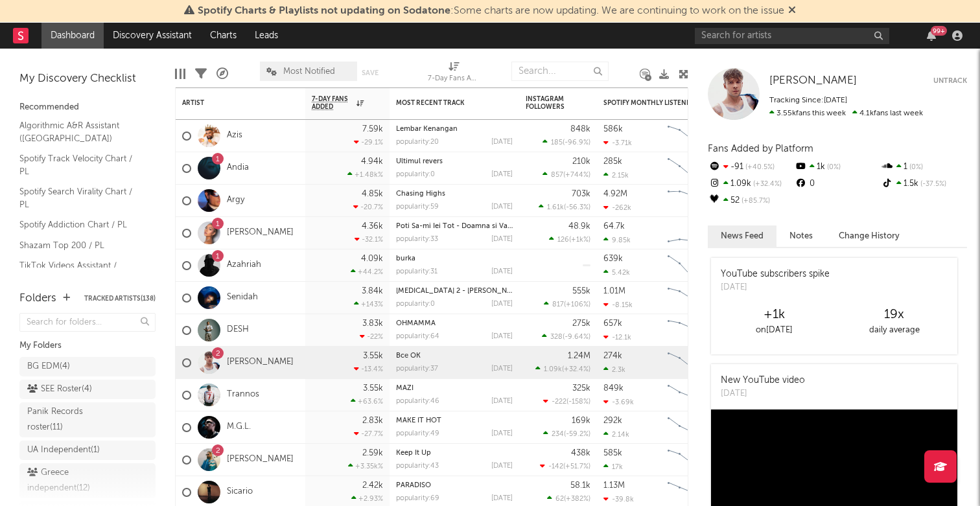 The width and height of the screenshot is (980, 506). I want to click on div: UA Independent ( 1 ), so click(64, 450).